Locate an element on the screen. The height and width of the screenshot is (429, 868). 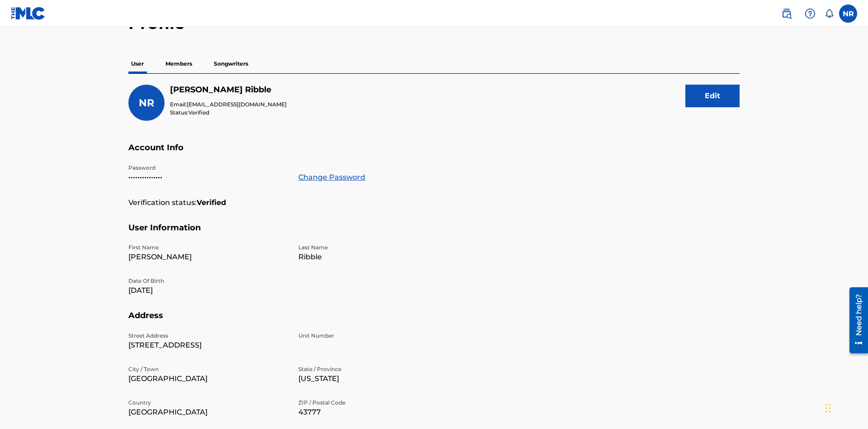
div: Open Resource Center is located at coordinates (16, 37).